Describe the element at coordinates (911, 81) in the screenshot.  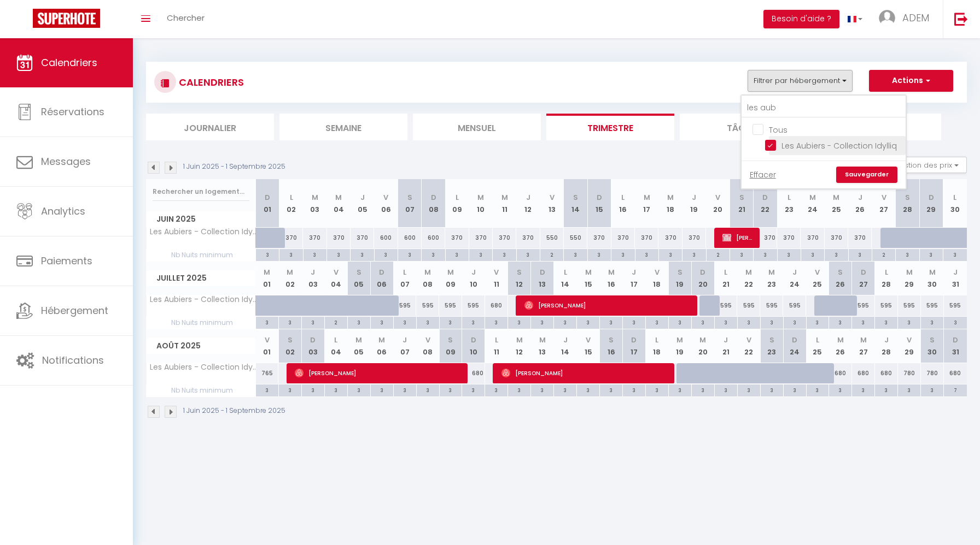
I see `button: Actions` at that location.